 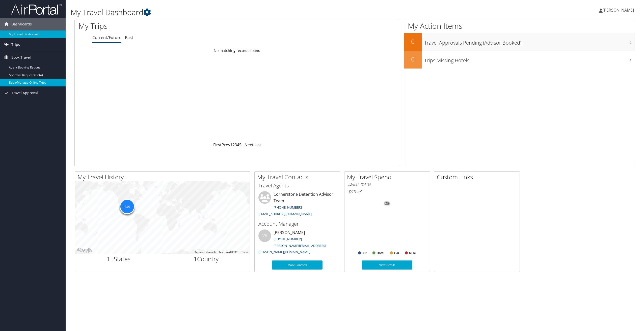 I want to click on span: $0, so click(x=350, y=192).